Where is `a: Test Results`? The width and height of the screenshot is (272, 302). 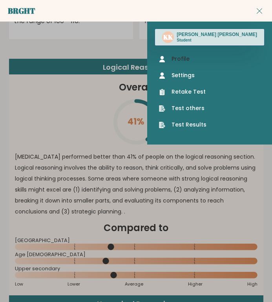
a: Test Results is located at coordinates (209, 125).